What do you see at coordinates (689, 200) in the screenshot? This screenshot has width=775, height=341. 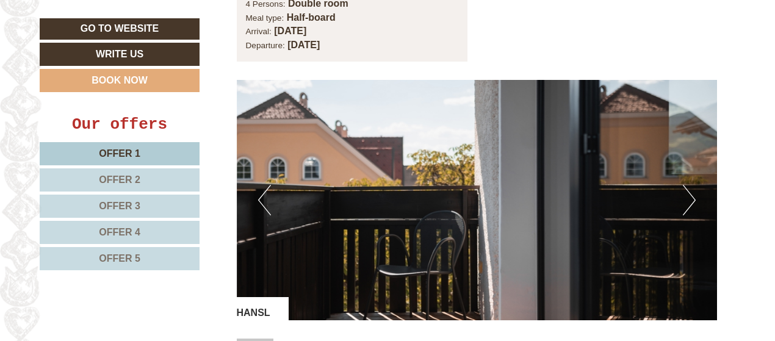 I see `button: Next` at bounding box center [689, 200].